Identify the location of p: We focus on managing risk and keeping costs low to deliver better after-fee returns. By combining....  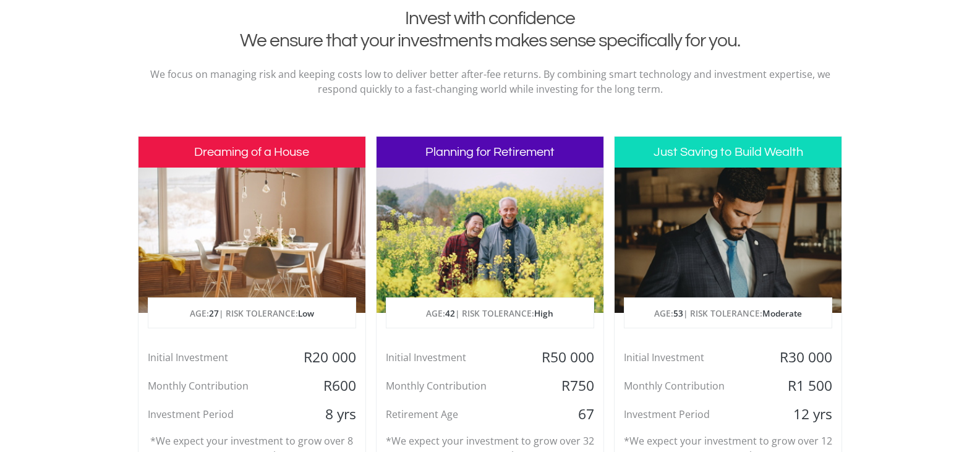
(490, 82).